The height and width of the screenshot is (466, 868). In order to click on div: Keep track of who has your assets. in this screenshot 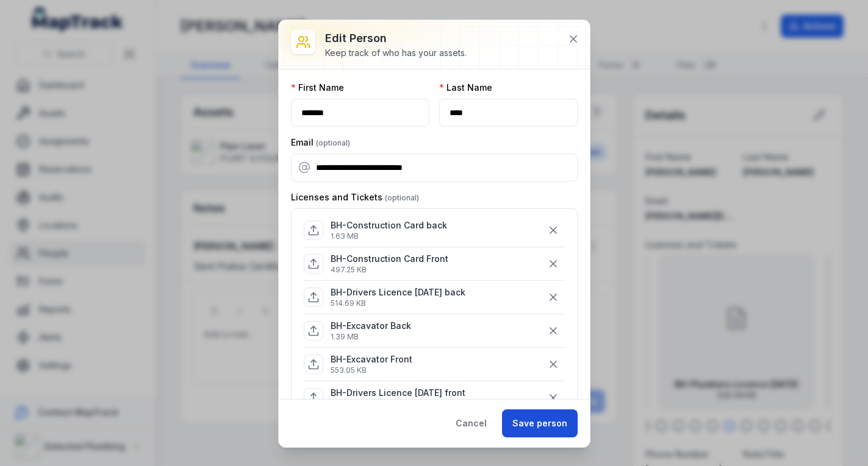, I will do `click(395, 53)`.